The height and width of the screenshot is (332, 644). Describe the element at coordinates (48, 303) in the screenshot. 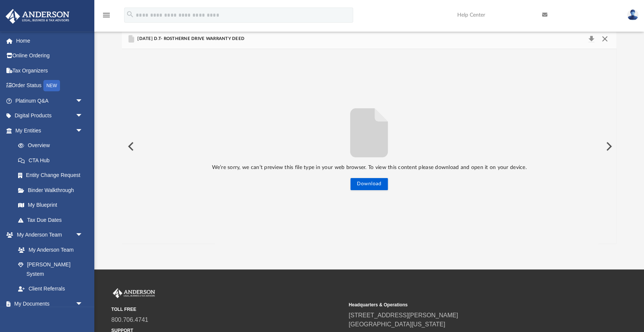

I see `a: My Documentsarrow_drop_down` at that location.